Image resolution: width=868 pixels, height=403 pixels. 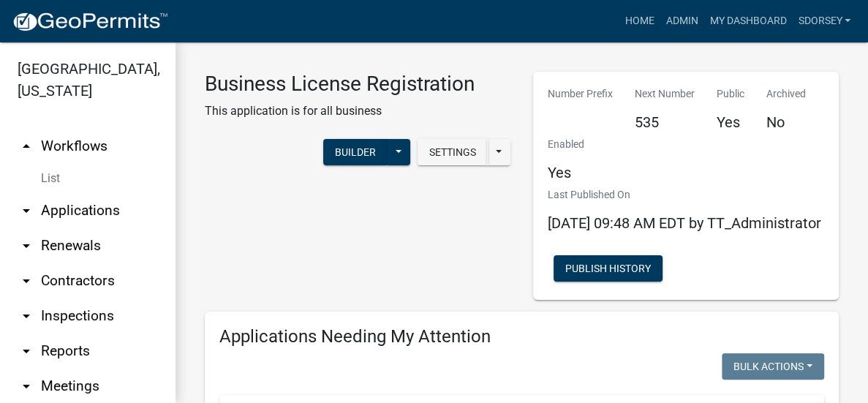 What do you see at coordinates (566, 144) in the screenshot?
I see `p: Enabled` at bounding box center [566, 144].